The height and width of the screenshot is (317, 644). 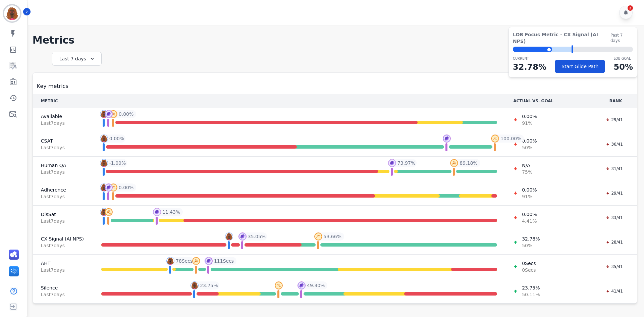 What do you see at coordinates (623, 58) in the screenshot?
I see `p: LOB Goal` at bounding box center [623, 58].